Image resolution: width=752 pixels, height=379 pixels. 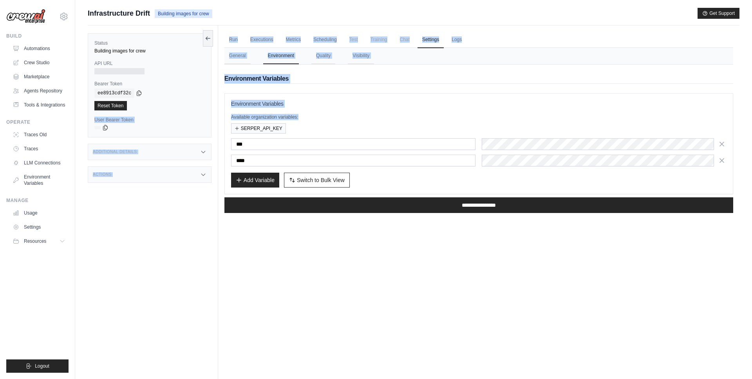 I want to click on span: Training is not available until the deployment is complete, so click(x=379, y=40).